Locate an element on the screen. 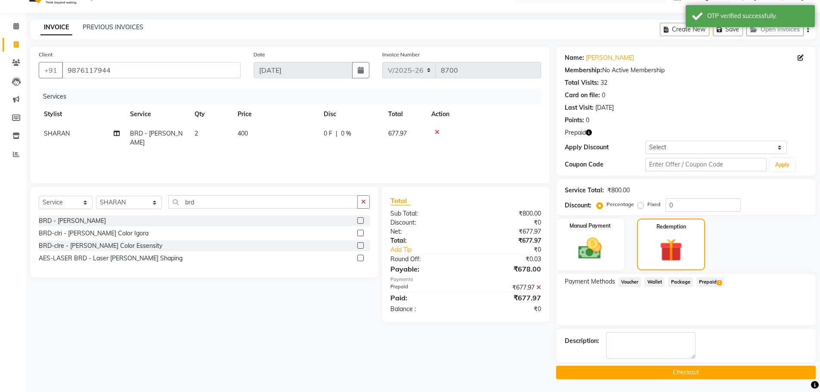  span: SHARAN is located at coordinates (57, 133).